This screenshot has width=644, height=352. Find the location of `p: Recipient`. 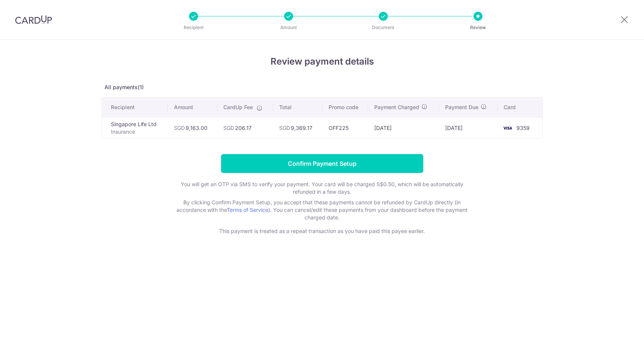

p: Recipient is located at coordinates (194, 28).